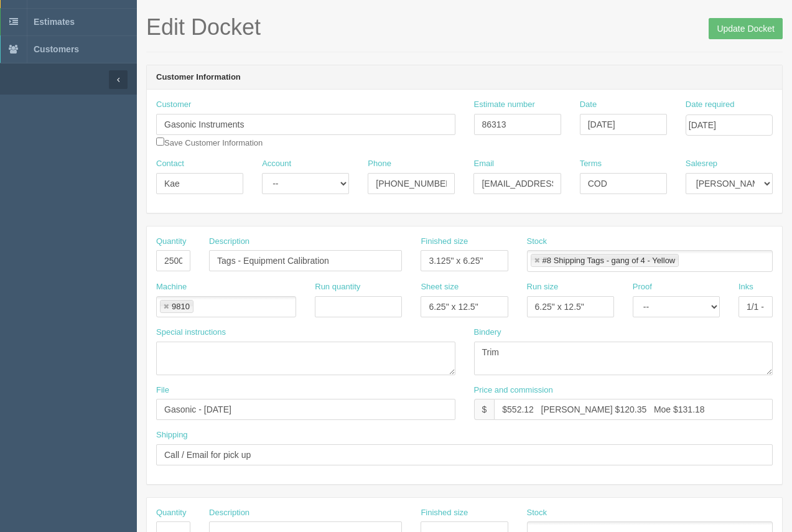 This screenshot has height=532, width=792. What do you see at coordinates (642, 287) in the screenshot?
I see `label: Proof` at bounding box center [642, 287].